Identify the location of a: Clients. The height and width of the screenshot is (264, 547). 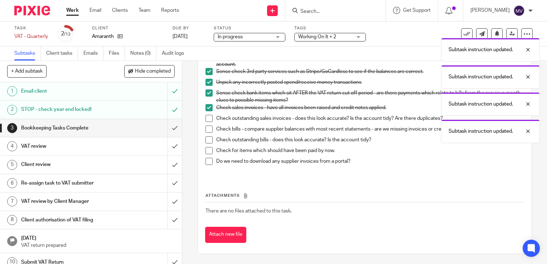
(120, 10).